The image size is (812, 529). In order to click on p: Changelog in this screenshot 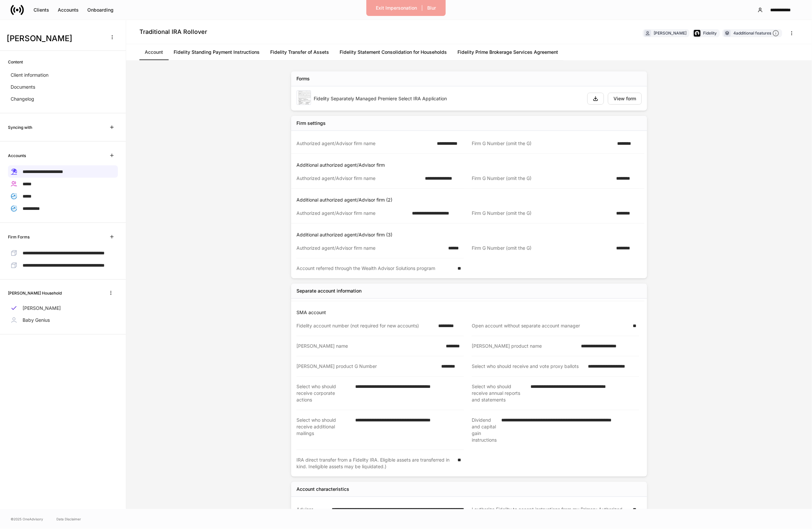, I will do `click(23, 99)`.